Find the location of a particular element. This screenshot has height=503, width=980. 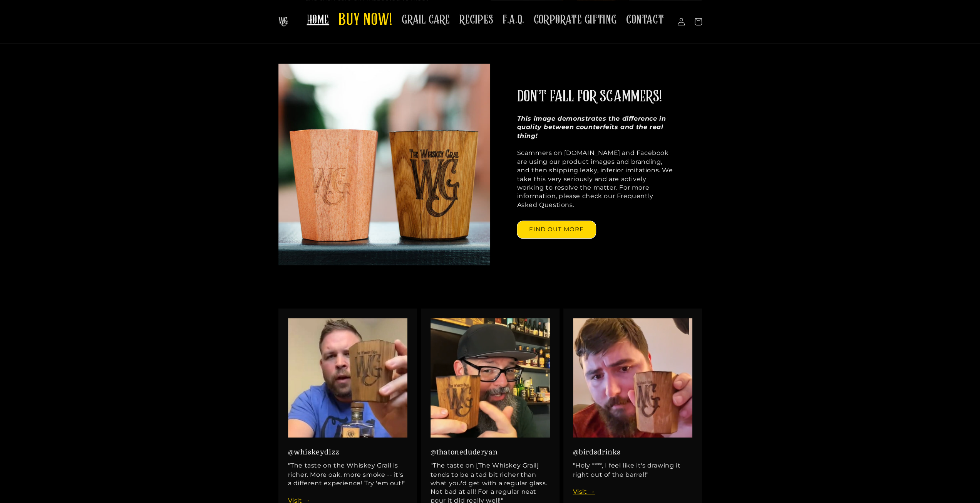

a: FIND OUT MORE is located at coordinates (557, 229).